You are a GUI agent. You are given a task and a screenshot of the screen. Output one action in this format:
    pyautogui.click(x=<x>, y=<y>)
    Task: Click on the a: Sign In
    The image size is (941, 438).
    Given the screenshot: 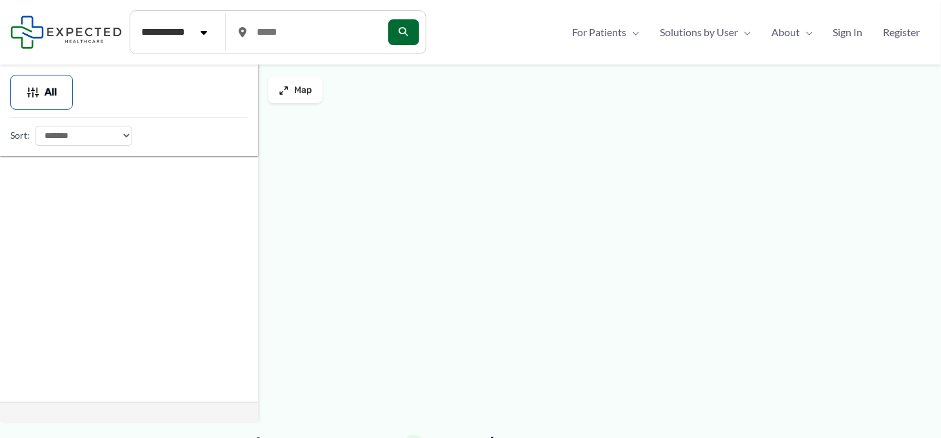 What is the action you would take?
    pyautogui.click(x=848, y=32)
    